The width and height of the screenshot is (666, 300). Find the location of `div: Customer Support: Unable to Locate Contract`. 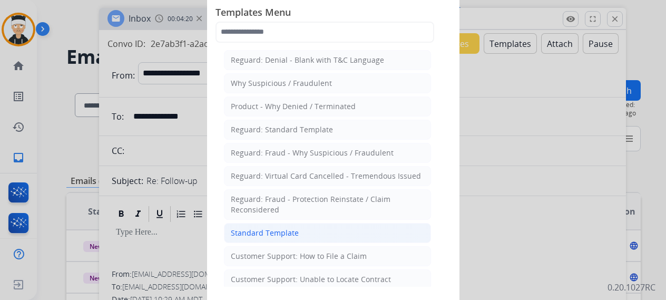

div: Customer Support: Unable to Locate Contract is located at coordinates (311, 279).